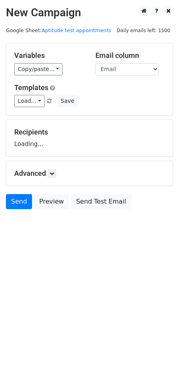  I want to click on a: Send, so click(19, 202).